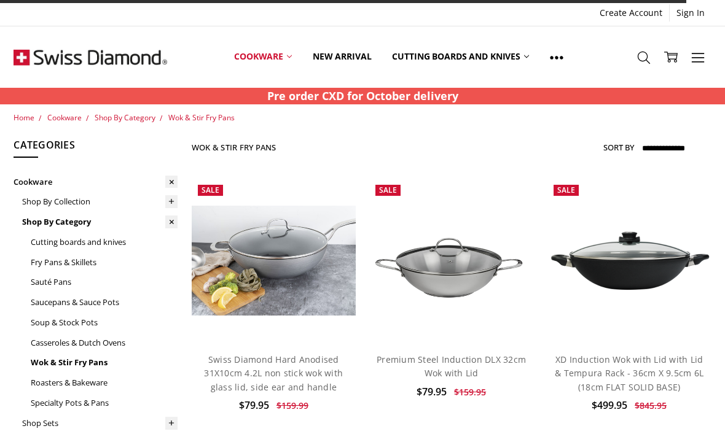 The image size is (725, 434). Describe the element at coordinates (24, 117) in the screenshot. I see `a: Home` at that location.